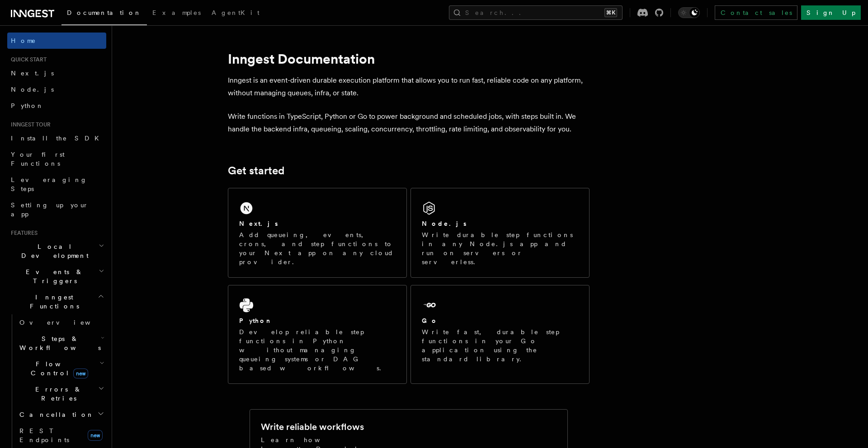  Describe the element at coordinates (235, 14) in the screenshot. I see `a: AgentKit` at that location.